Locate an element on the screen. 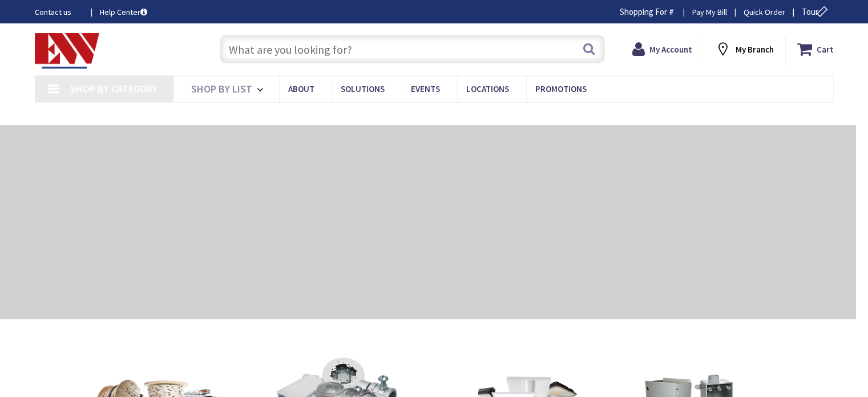  span: Shop By List is located at coordinates (221, 89).